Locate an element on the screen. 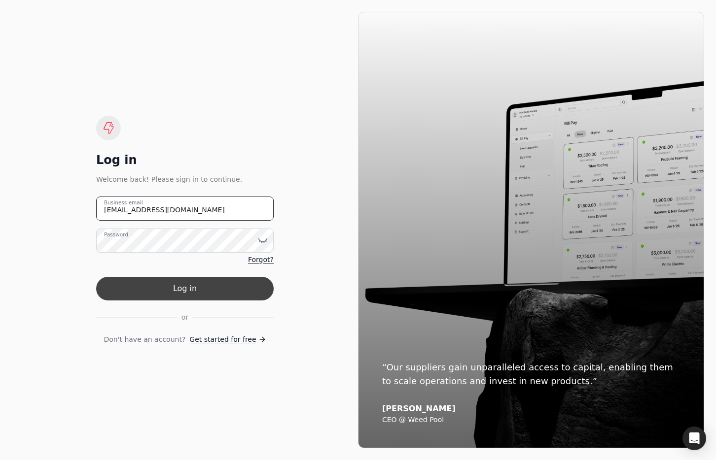  span: Don't have an account? is located at coordinates (144, 340).